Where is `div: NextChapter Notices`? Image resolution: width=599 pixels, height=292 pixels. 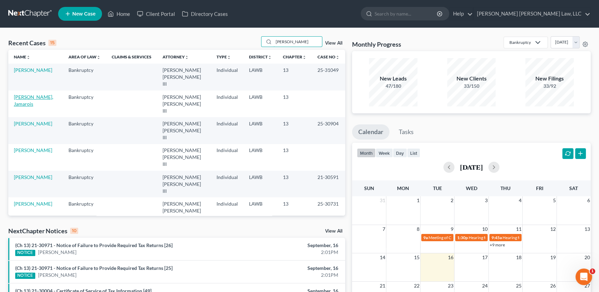 div: NextChapter Notices is located at coordinates (43, 231).